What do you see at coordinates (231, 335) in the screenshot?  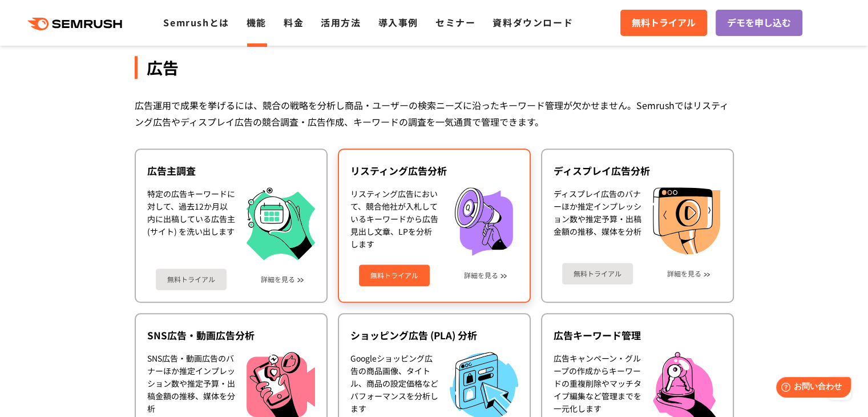 I see `div: SNS広告・動画広告分析` at bounding box center [231, 335].